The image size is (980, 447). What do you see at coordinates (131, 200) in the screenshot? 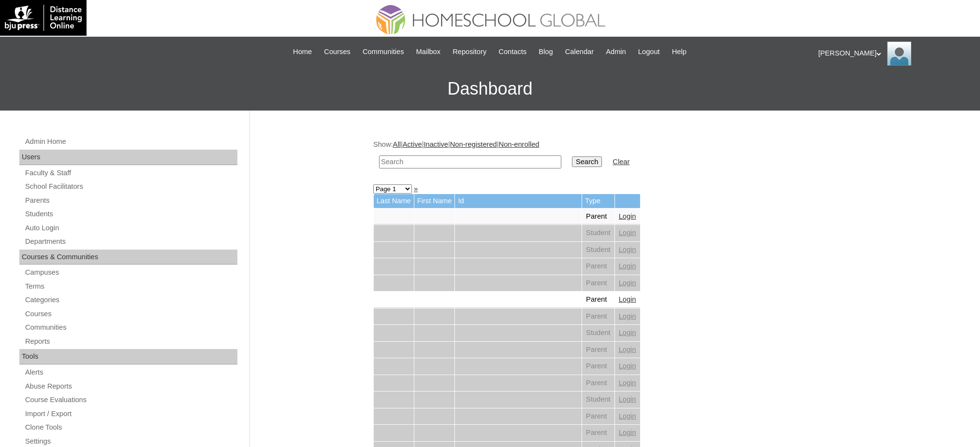
I see `a: Parents` at bounding box center [131, 200].